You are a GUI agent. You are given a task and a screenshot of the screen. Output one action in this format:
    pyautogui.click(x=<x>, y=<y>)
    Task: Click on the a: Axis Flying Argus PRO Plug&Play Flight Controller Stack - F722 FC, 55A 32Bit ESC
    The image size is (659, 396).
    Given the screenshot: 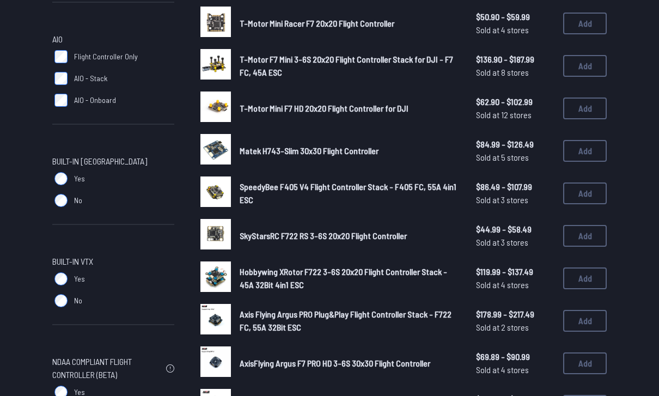 What is the action you would take?
    pyautogui.click(x=349, y=321)
    